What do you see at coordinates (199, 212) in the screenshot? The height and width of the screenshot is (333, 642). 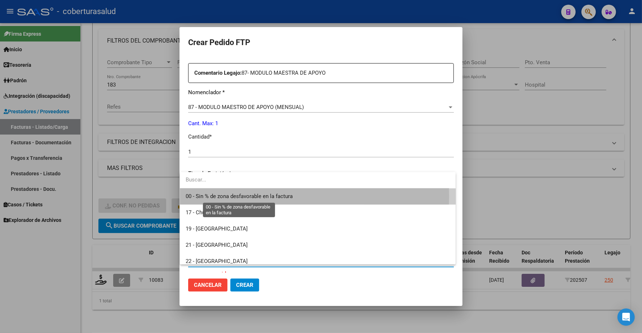 I see `span: 17 - Chubut` at bounding box center [199, 212].